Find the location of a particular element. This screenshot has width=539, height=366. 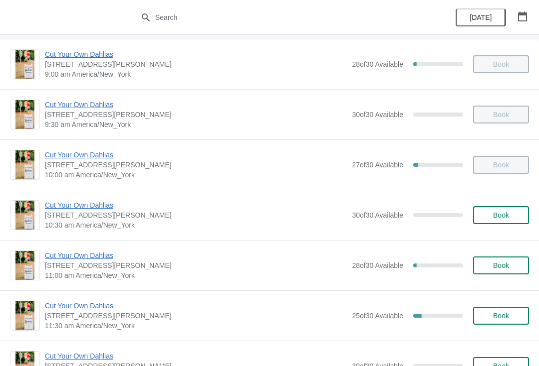

img: Cut Your Own Dahlias | 4 Jacobs Lane, Norwell, MA, USA | 10:30 am America/New_York is located at coordinates (25, 215).